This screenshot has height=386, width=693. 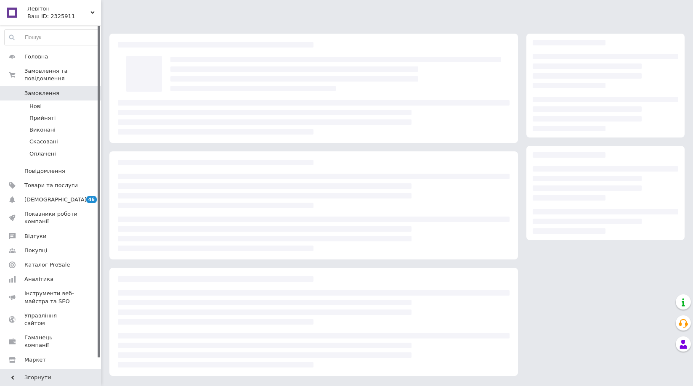 I want to click on span: Скасовані, so click(x=44, y=142).